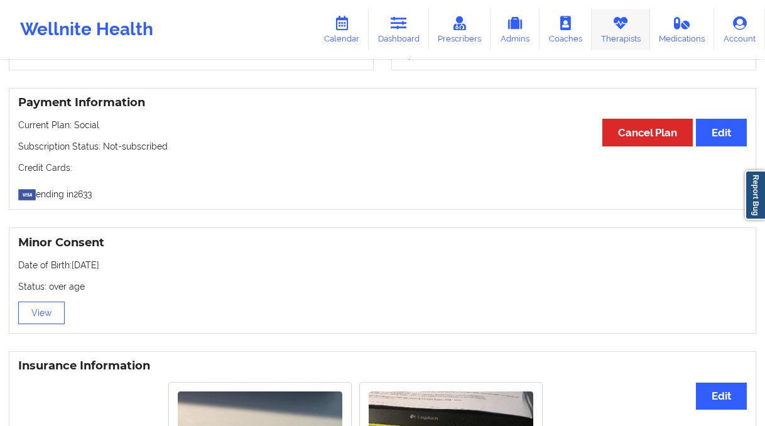 Image resolution: width=765 pixels, height=426 pixels. What do you see at coordinates (739, 30) in the screenshot?
I see `a: Account` at bounding box center [739, 30].